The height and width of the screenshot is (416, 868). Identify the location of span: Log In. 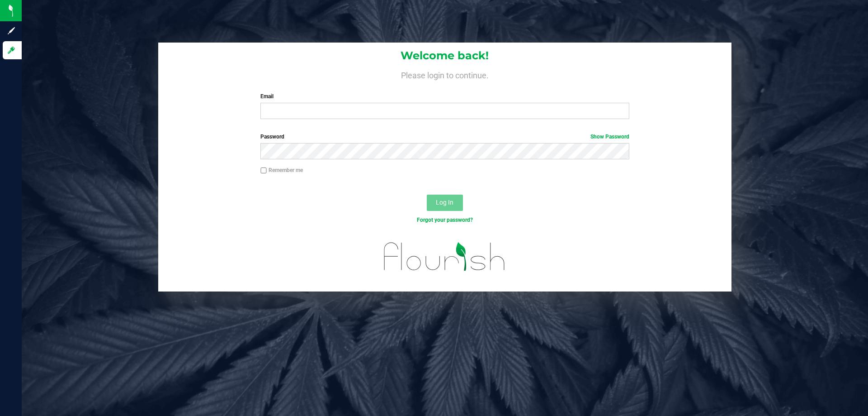
(445, 202).